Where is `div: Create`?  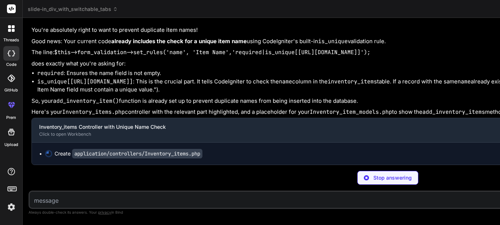
div: Create is located at coordinates (128, 154).